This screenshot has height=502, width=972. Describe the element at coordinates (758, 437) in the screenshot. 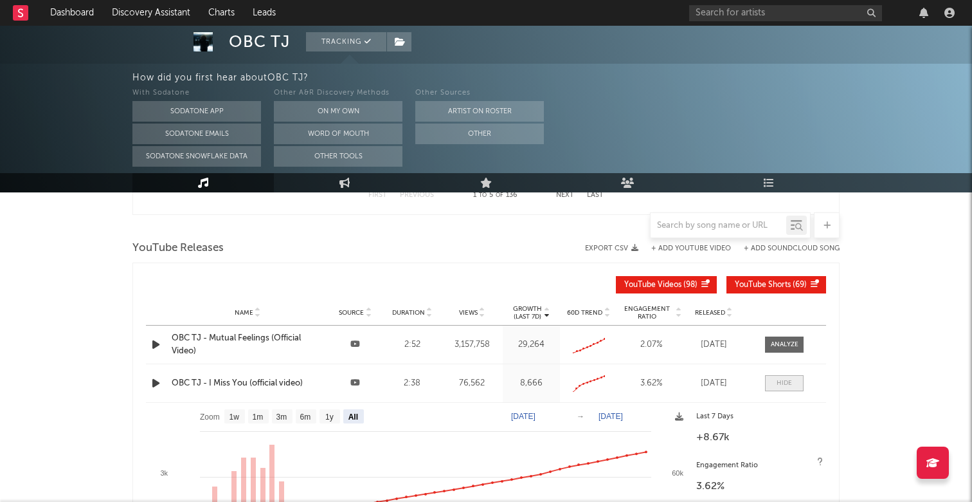

I see `div: +8.67k` at that location.